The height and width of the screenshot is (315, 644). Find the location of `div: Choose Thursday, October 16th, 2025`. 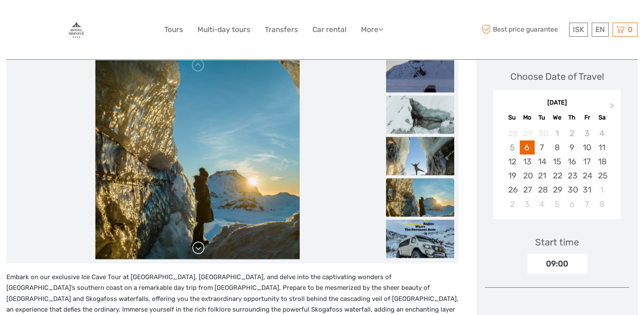

div: Choose Thursday, October 16th, 2025 is located at coordinates (572, 161).